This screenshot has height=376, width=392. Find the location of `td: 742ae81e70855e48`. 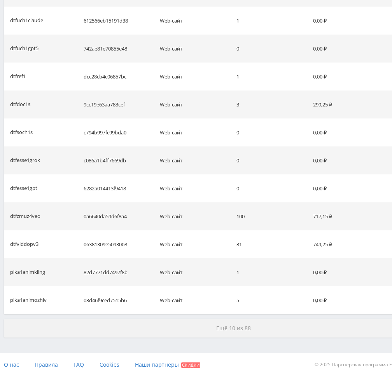

td: 742ae81e70855e48 is located at coordinates (119, 49).